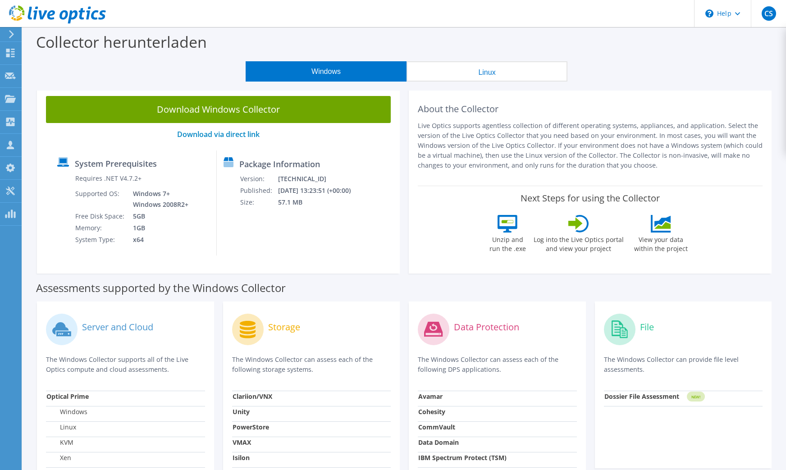  Describe the element at coordinates (497, 365) in the screenshot. I see `p: The Windows Collector can assess each of the following DPS applications.` at that location.